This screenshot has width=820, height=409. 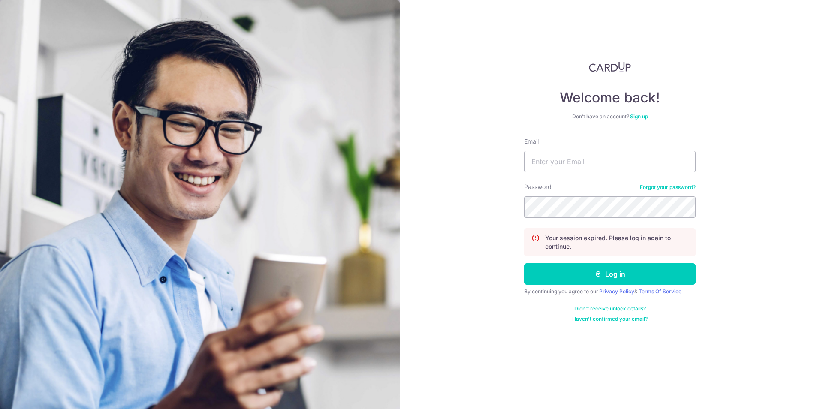 I want to click on a: Terms Of Service, so click(x=660, y=291).